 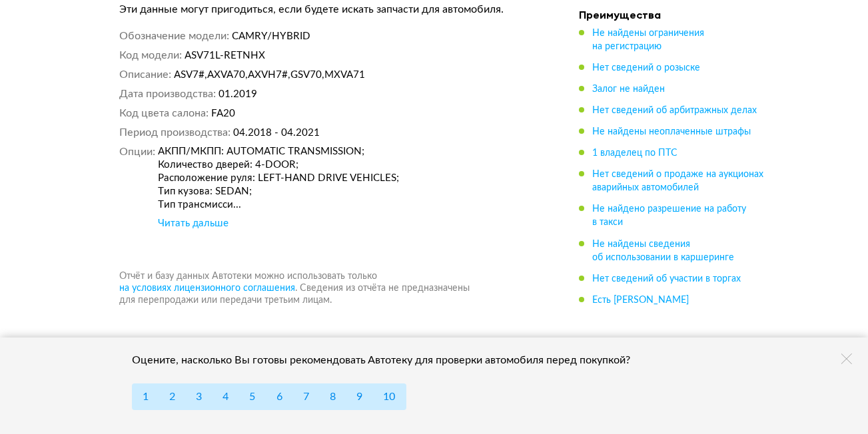 What do you see at coordinates (673, 110) in the screenshot?
I see `span: Нет сведений об арбитражных делах` at bounding box center [673, 110].